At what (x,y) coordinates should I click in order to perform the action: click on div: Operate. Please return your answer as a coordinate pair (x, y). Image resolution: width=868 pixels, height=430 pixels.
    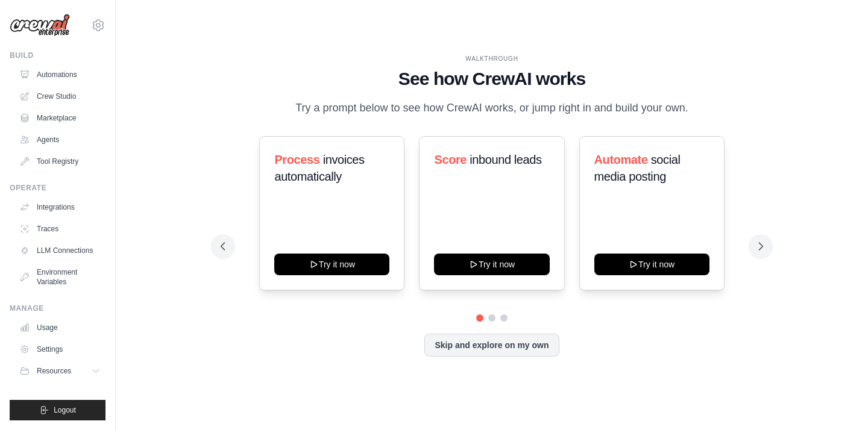
    Looking at the image, I should click on (57, 188).